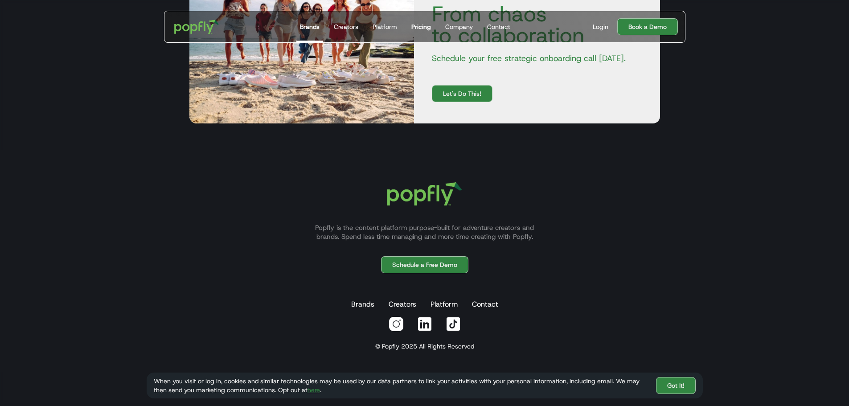 The height and width of the screenshot is (406, 849). I want to click on a: home, so click(197, 27).